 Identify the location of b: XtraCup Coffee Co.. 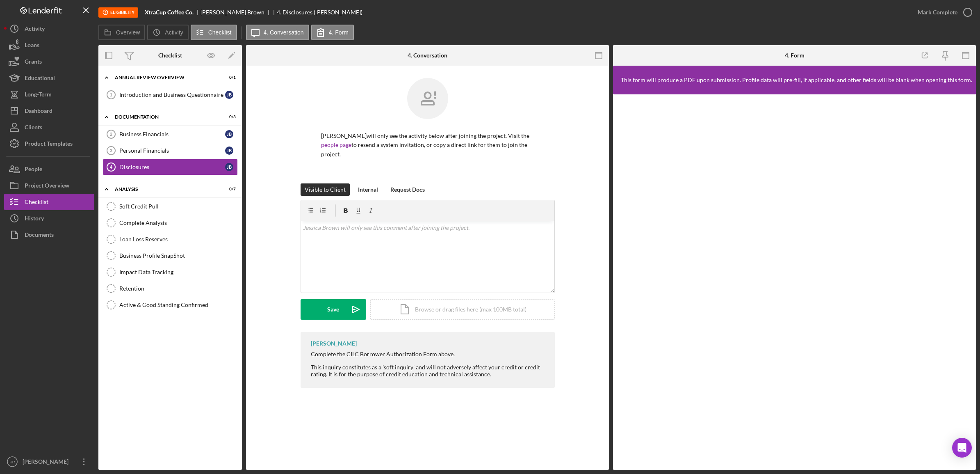
(169, 13).